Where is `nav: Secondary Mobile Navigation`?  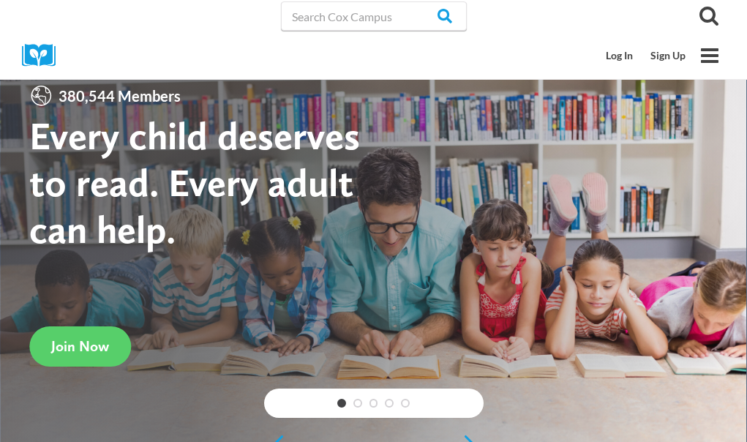
nav: Secondary Mobile Navigation is located at coordinates (645, 56).